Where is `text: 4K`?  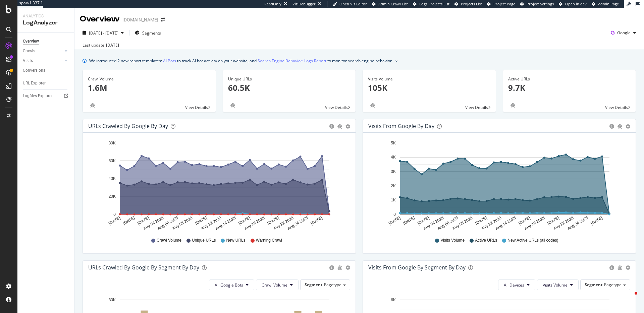
text: 4K is located at coordinates (393, 158).